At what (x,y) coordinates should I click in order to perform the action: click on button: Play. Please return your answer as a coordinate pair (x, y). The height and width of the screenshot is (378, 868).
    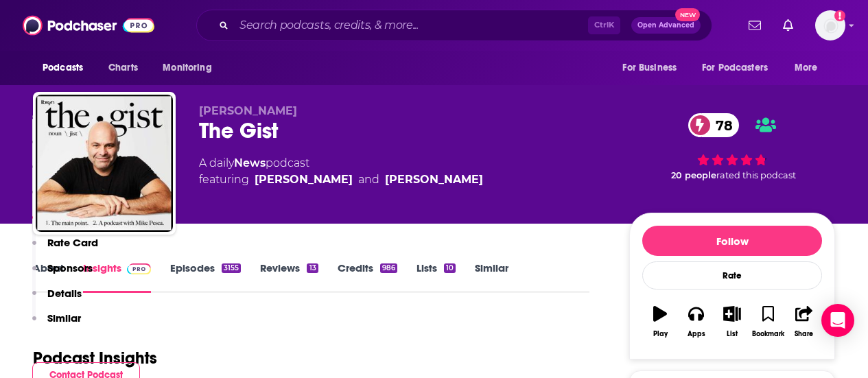
    Looking at the image, I should click on (660, 322).